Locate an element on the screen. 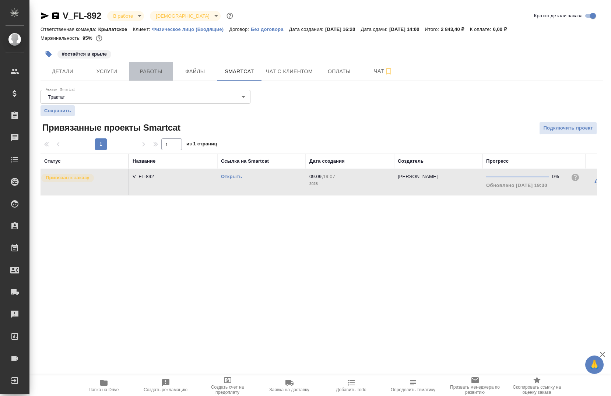 This screenshot has width=611, height=396. span: Скопировать ссылку на оценку заказа is located at coordinates (537, 390).